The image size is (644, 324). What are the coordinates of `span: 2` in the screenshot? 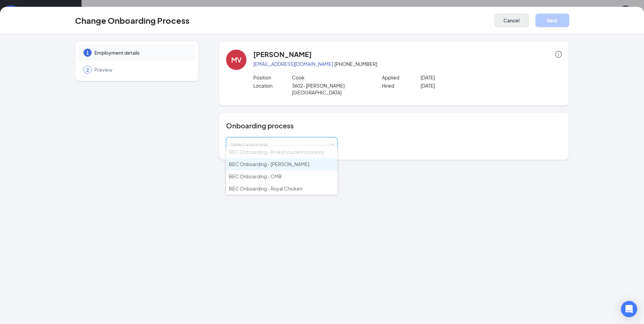 It's located at (88, 70).